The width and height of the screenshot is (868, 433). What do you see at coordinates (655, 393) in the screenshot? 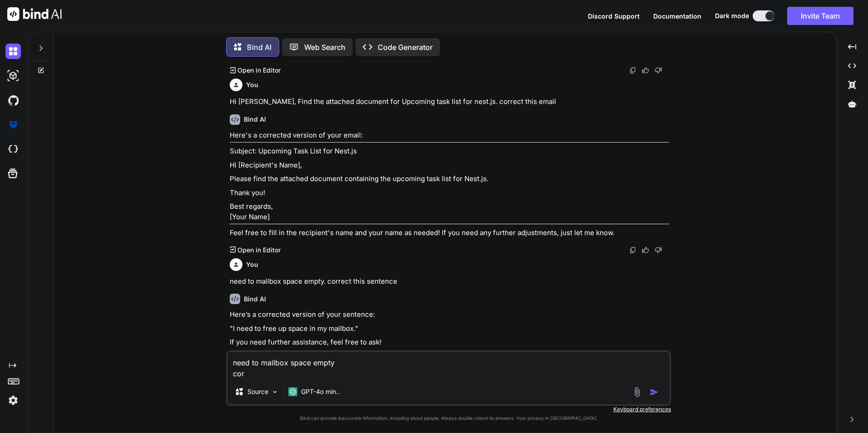
I see `img: icon` at bounding box center [655, 393].